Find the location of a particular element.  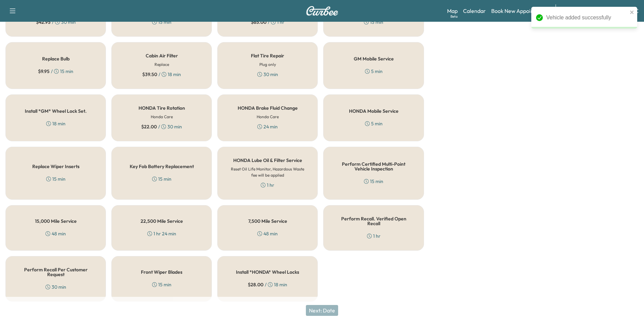

div: / 15 min is located at coordinates (56, 71).